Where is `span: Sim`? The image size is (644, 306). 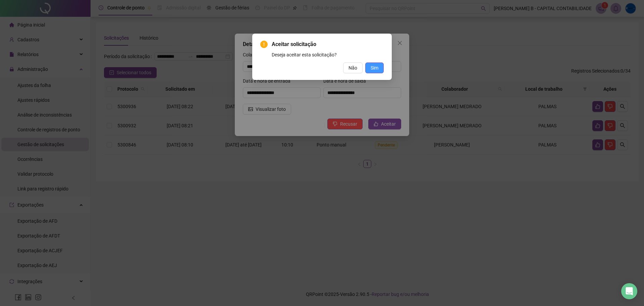 span: Sim is located at coordinates (374, 68).